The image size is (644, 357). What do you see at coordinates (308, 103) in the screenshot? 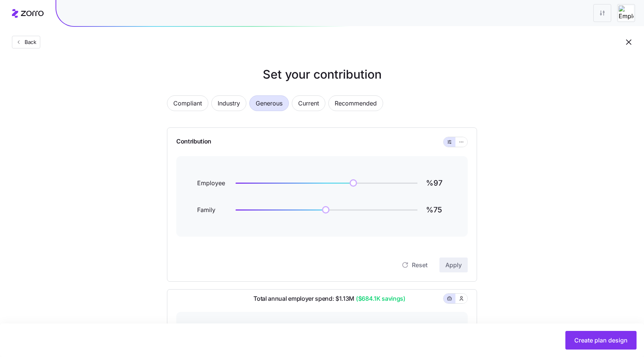
I see `span: Current` at bounding box center [308, 103].